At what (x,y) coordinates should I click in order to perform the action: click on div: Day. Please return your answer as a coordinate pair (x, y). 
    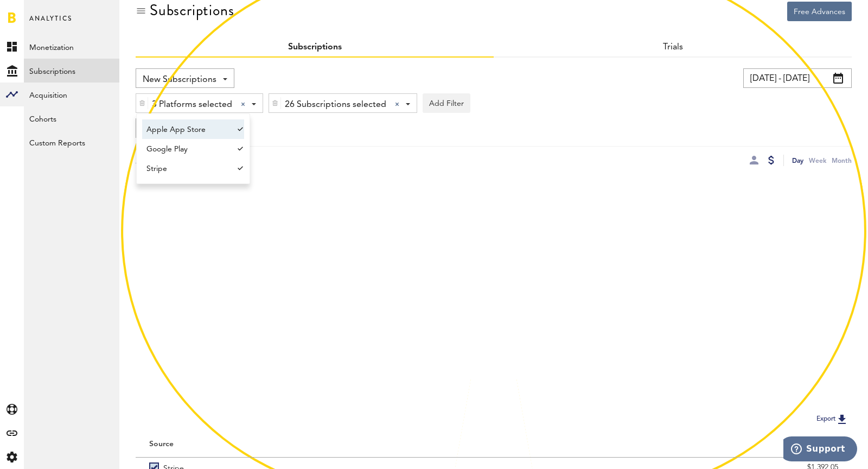
    Looking at the image, I should click on (798, 160).